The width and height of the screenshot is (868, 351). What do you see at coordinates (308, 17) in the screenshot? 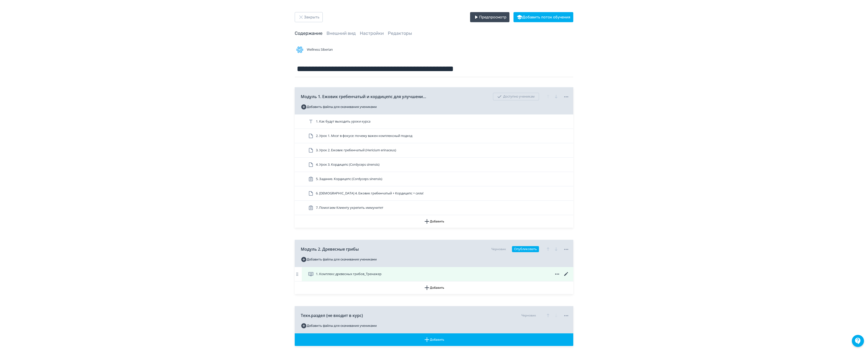
I see `button: Закрыть` at bounding box center [308, 17].